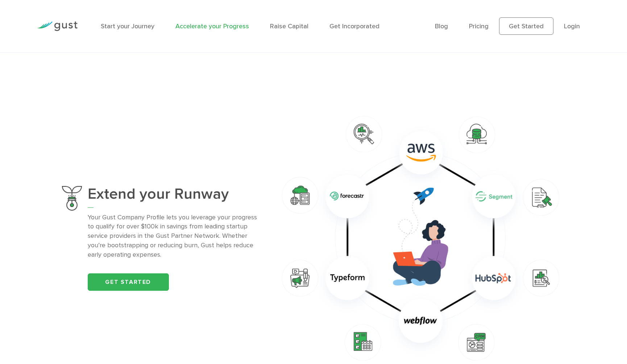 This screenshot has width=627, height=364. Describe the element at coordinates (128, 282) in the screenshot. I see `a: Get started` at that location.